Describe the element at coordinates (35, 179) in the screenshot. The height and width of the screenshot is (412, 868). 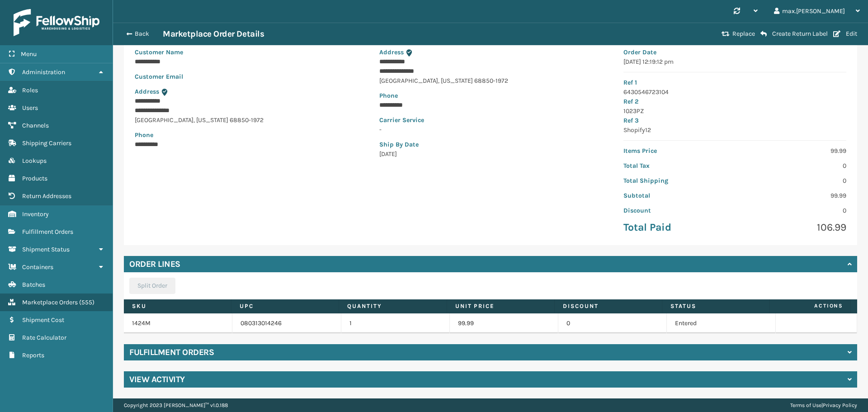
I see `span: Products` at that location.